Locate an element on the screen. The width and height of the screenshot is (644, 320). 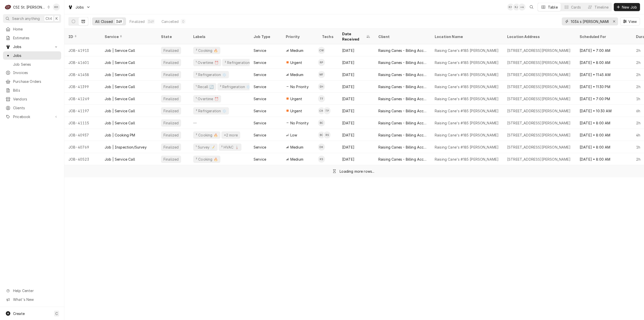
div: JOB-41197 is located at coordinates (83, 111).